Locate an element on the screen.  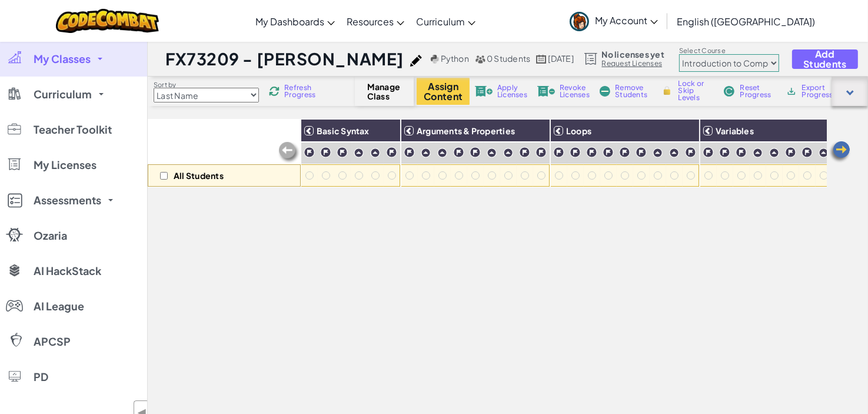
label: Sort by is located at coordinates (206, 85).